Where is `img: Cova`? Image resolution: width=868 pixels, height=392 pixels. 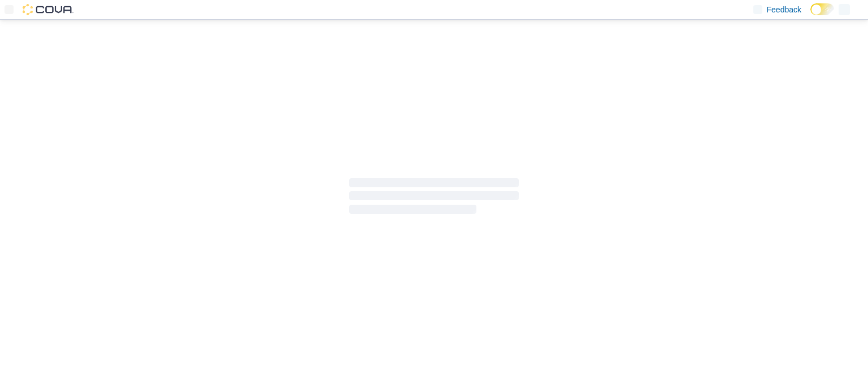
img: Cova is located at coordinates (48, 9).